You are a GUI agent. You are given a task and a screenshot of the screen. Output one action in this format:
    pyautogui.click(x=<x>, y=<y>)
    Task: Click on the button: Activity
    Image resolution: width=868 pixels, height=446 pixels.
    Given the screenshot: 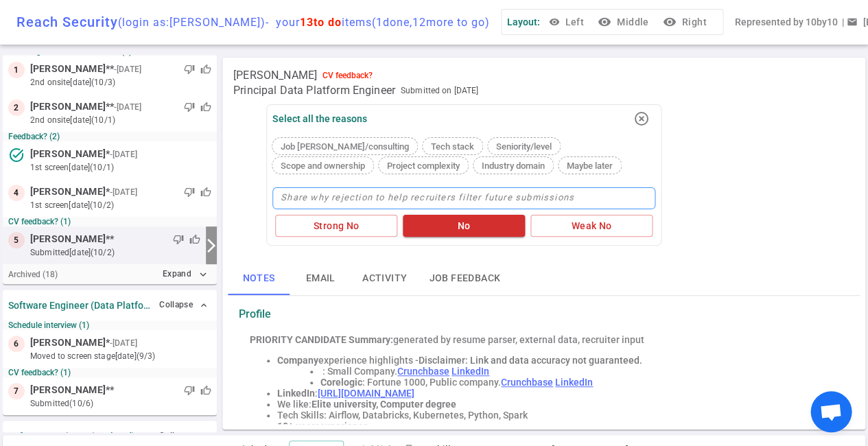 What is the action you would take?
    pyautogui.click(x=384, y=279)
    